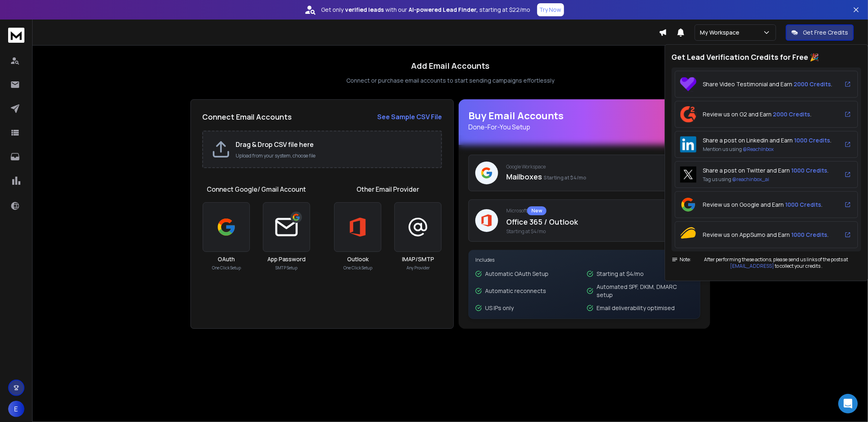 Image resolution: width=868 pixels, height=422 pixels. I want to click on p: Starting at $4/mo, so click(621, 274).